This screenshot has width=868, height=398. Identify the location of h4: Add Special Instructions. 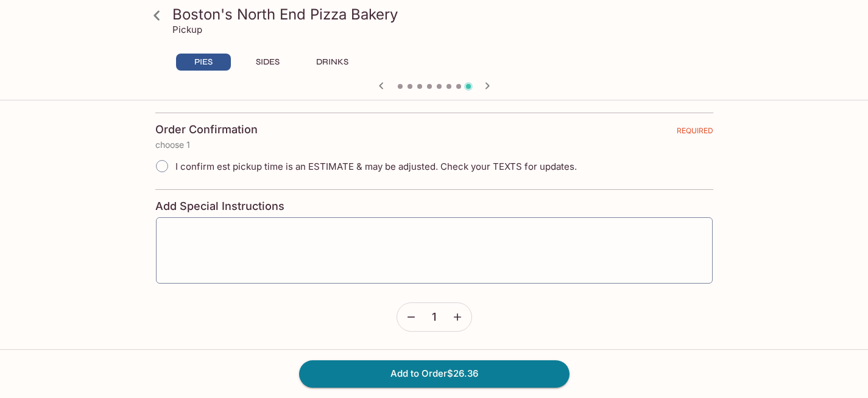
(434, 206).